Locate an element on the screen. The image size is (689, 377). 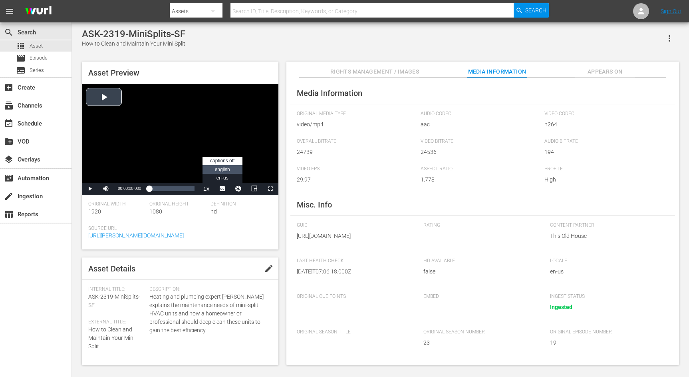
span: Overall Bitrate is located at coordinates (357, 141).